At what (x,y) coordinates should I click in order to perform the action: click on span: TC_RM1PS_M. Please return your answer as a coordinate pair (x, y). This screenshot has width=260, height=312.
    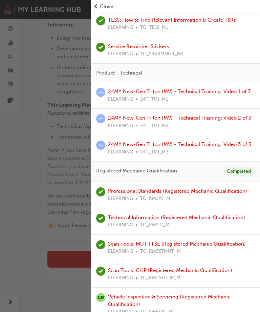
    Looking at the image, I should click on (155, 198).